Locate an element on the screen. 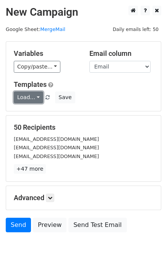 The width and height of the screenshot is (167, 274). a: MergeMail is located at coordinates (53, 29).